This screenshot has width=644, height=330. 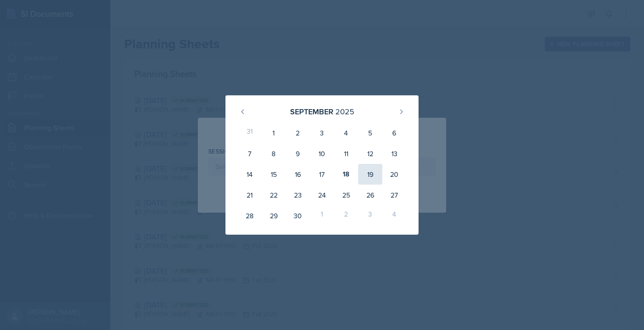 What do you see at coordinates (322, 153) in the screenshot?
I see `div: 10` at bounding box center [322, 153].